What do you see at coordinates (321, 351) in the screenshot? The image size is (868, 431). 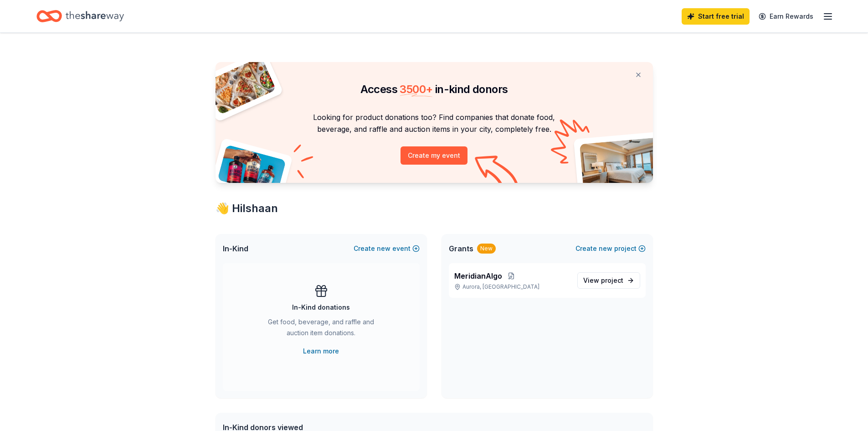 I see `a: Learn more` at bounding box center [321, 351].